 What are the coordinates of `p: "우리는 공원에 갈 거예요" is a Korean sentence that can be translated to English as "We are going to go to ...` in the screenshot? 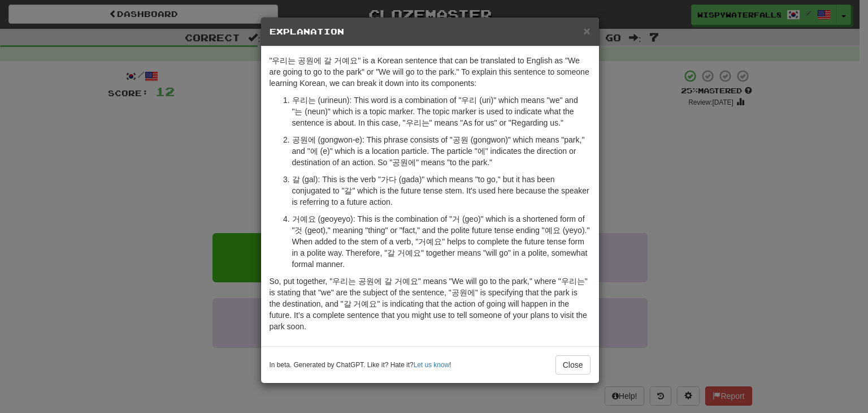 It's located at (431, 72).